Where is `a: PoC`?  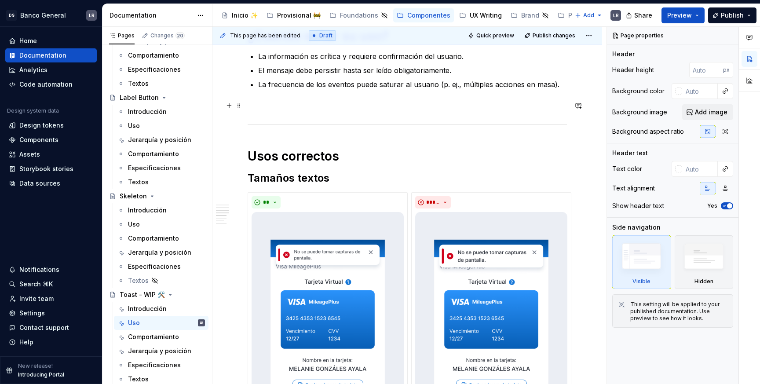 a: PoC is located at coordinates (574, 15).